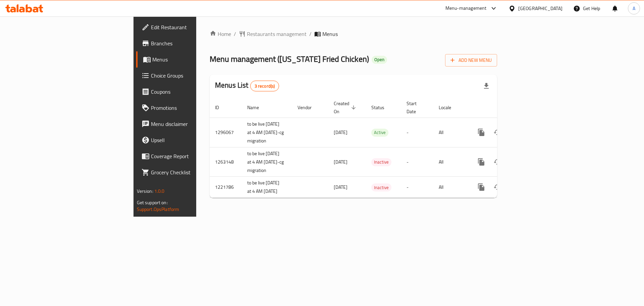 This screenshot has height=306, width=644. What do you see at coordinates (193, 44) in the screenshot?
I see `span: Branches` at bounding box center [193, 44].